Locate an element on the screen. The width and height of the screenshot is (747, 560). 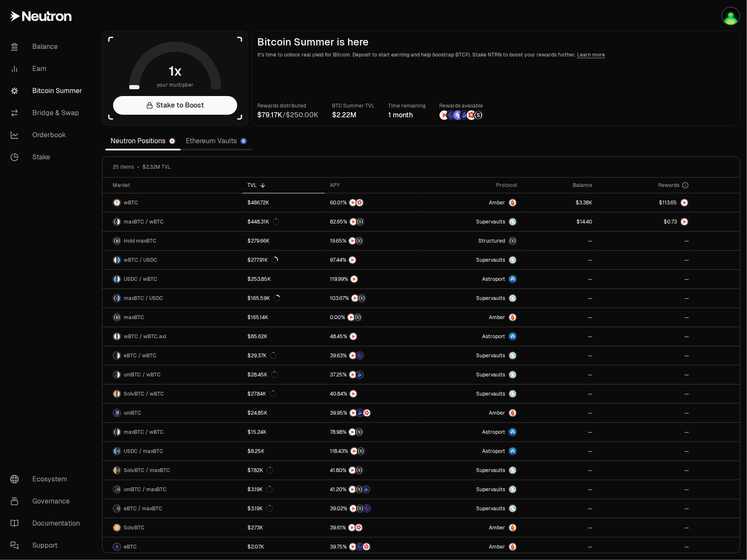
span: Structured is located at coordinates (492, 241).